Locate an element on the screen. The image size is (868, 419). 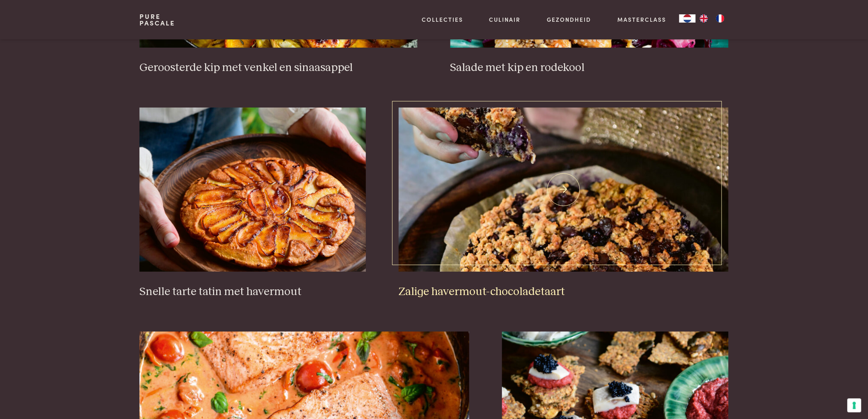
h3: Salade met kip en rodekool is located at coordinates (590, 67).